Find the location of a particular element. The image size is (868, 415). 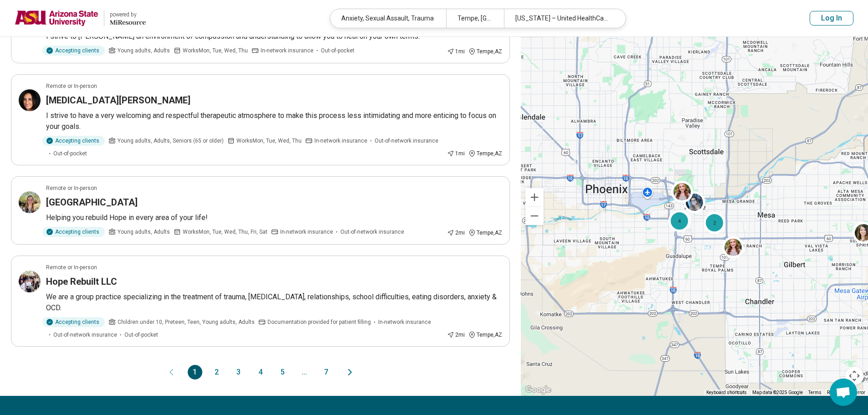

div: Anxiety, Sexual Assault, Trauma is located at coordinates (388, 18).